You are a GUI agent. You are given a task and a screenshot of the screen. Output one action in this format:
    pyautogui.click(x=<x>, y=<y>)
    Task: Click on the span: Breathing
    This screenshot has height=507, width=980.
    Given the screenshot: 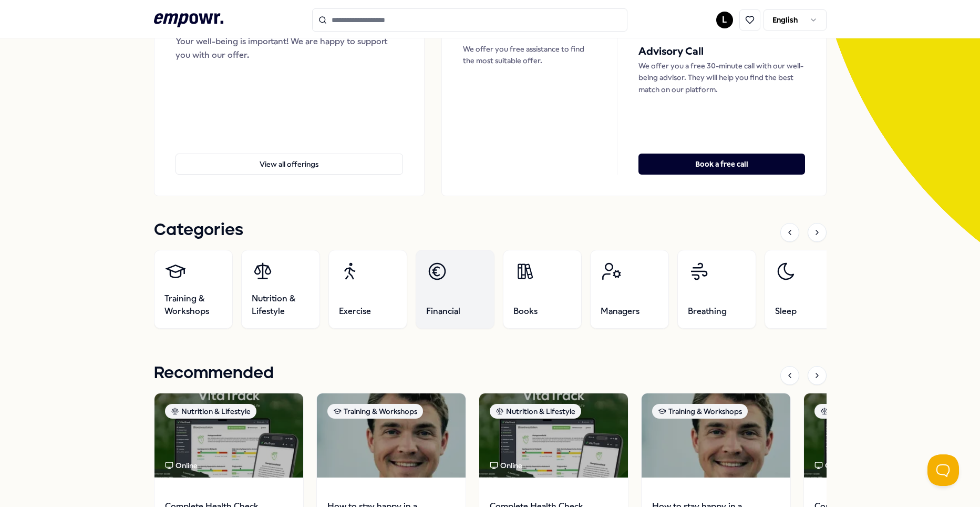 What is the action you would take?
    pyautogui.click(x=707, y=311)
    